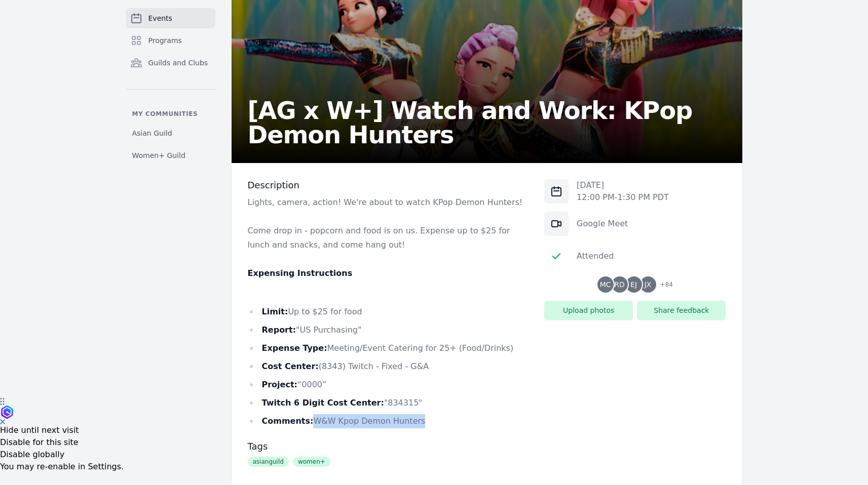 The image size is (868, 485). What do you see at coordinates (290, 366) in the screenshot?
I see `strong: Cost Center:` at bounding box center [290, 366].